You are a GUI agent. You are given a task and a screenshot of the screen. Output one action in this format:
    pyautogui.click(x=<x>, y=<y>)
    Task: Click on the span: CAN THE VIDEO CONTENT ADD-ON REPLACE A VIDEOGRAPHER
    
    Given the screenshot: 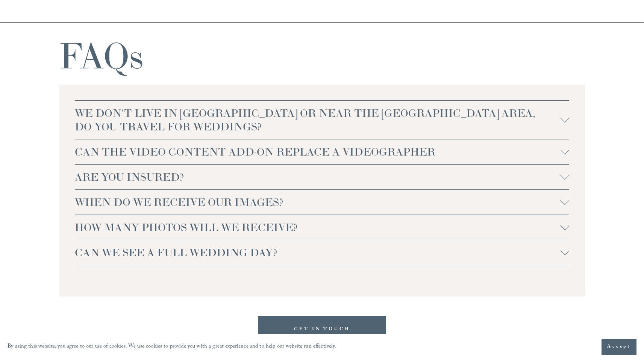 What is the action you would take?
    pyautogui.click(x=318, y=152)
    